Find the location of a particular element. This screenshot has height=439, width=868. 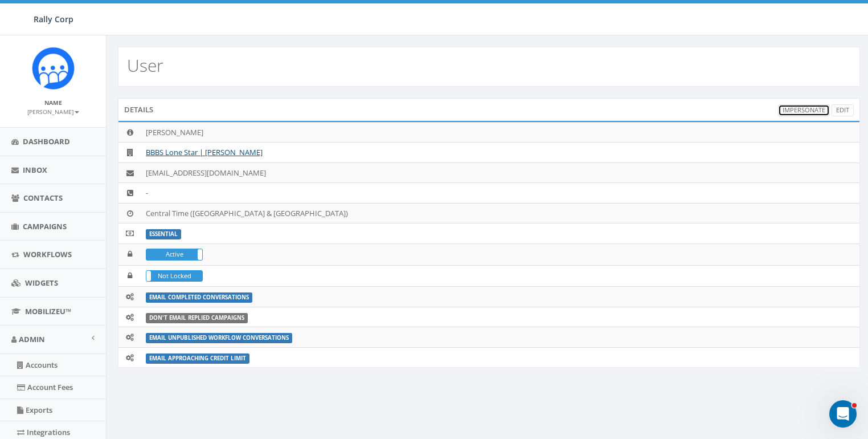

span: Rally Corp is located at coordinates (53, 19).